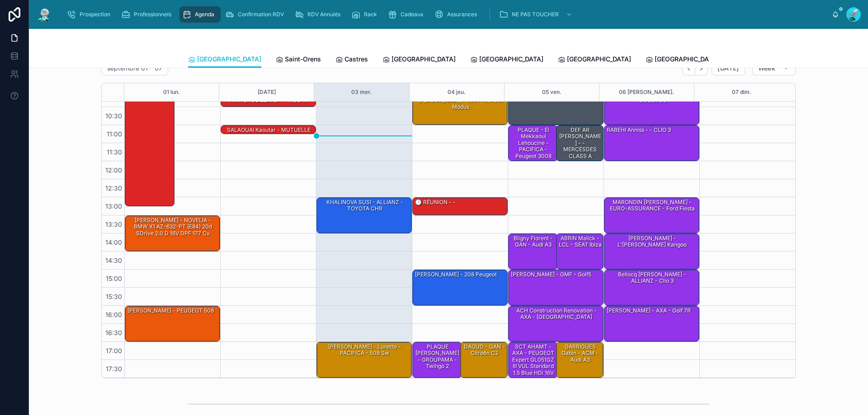 The width and height of the screenshot is (868, 415). Describe the element at coordinates (457, 14) in the screenshot. I see `a: Assurances` at that location.